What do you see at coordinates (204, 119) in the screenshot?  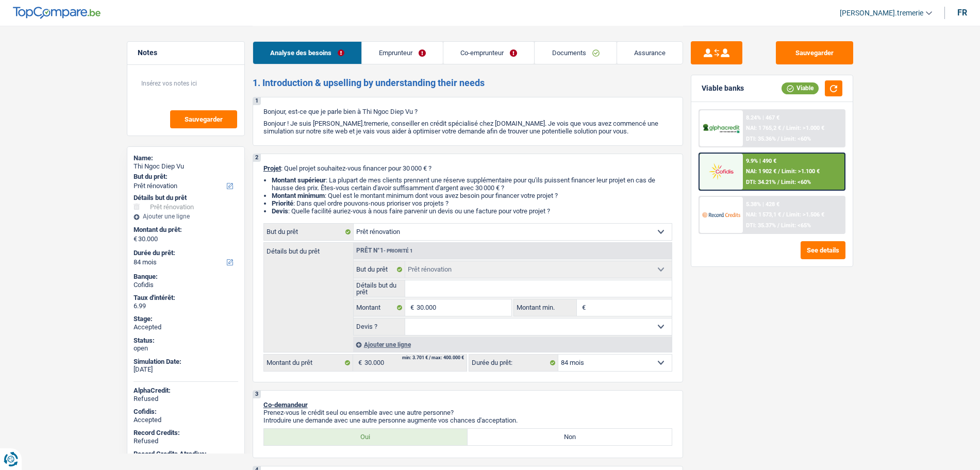 I see `span: Sauvegarder` at bounding box center [204, 119].